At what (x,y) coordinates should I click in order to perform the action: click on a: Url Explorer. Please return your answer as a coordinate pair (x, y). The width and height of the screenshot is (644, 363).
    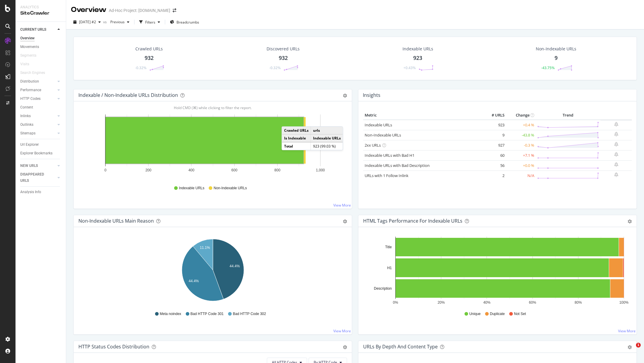
    Looking at the image, I should click on (41, 145).